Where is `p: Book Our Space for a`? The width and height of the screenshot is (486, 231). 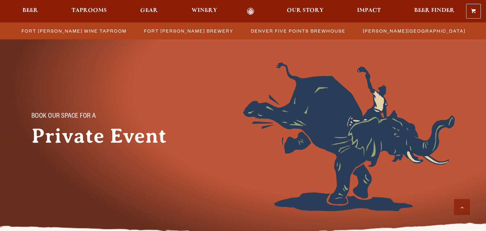 p: Book Our Space for a is located at coordinates (102, 117).